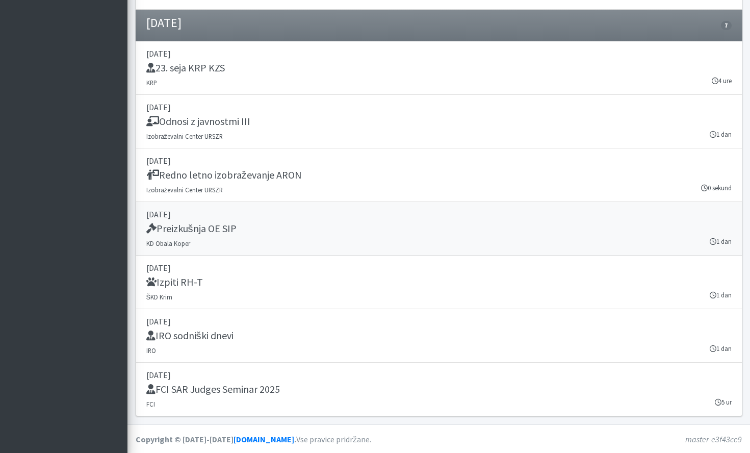  What do you see at coordinates (224, 175) in the screenshot?
I see `h5: Redno letno izobraževanje ARON` at bounding box center [224, 175].